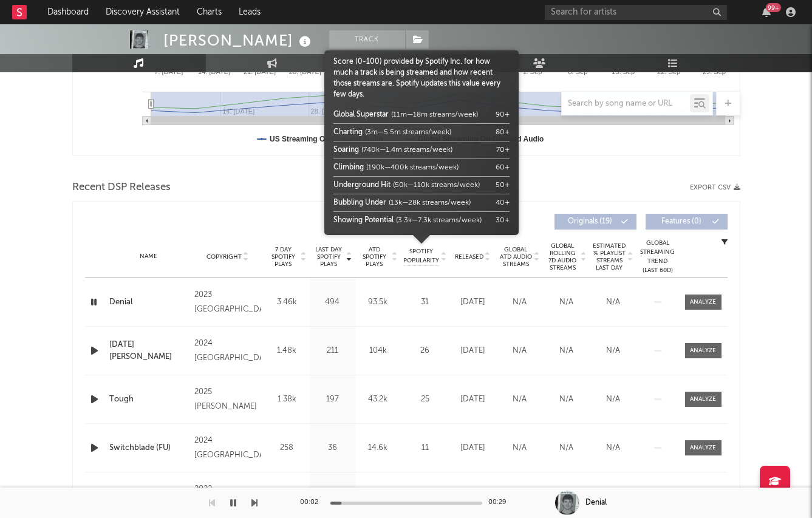 The image size is (812, 518). Describe the element at coordinates (503, 150) in the screenshot. I see `div: 70 +` at that location.